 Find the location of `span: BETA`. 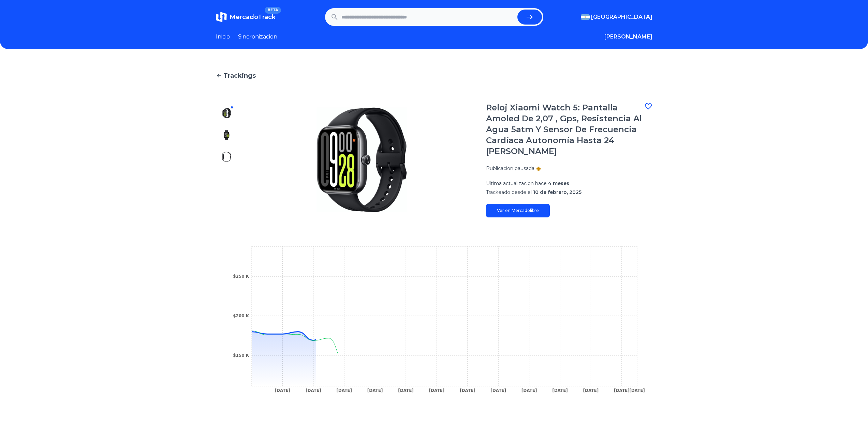

span: BETA is located at coordinates (273, 10).